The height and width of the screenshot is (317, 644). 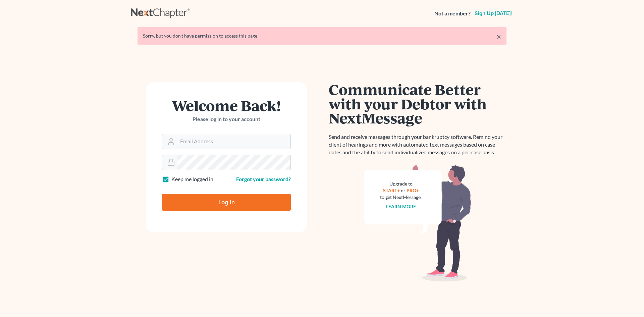 I want to click on input: Log In, so click(x=226, y=202).